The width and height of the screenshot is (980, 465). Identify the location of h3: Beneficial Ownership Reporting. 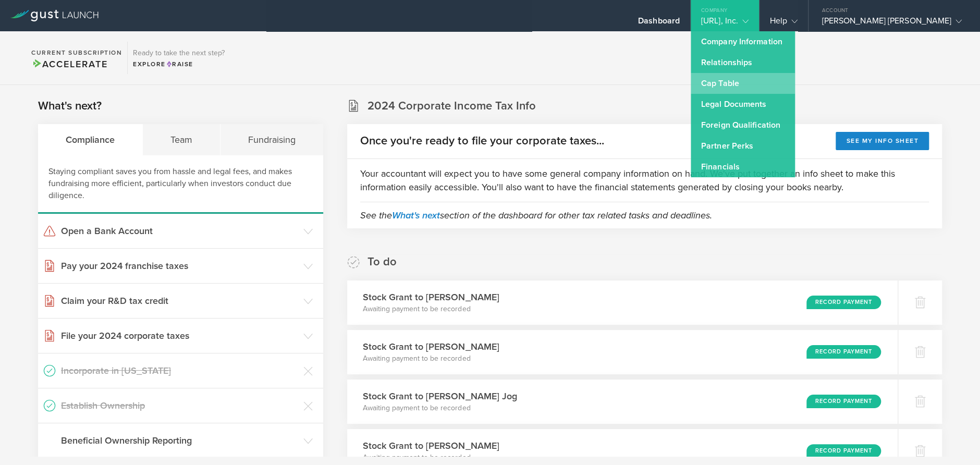
(179, 440).